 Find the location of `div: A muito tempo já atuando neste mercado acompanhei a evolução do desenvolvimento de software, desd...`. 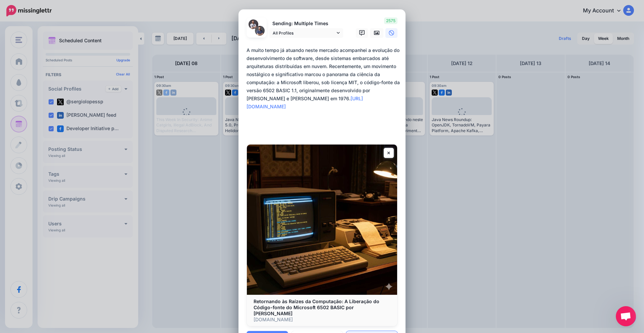

div: A muito tempo já atuando neste mercado acompanhei a evolução do desenvolvimento de software, desd... is located at coordinates (324, 79).